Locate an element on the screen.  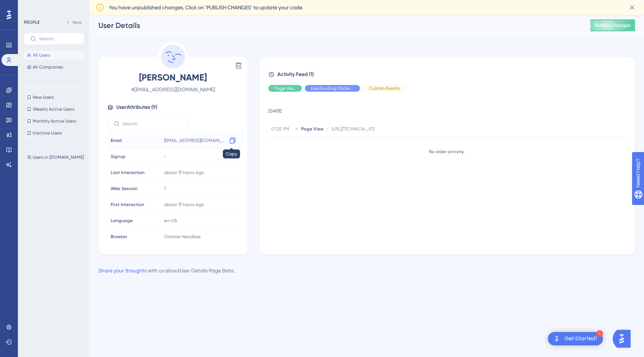
span: 1 is located at coordinates (165, 189).